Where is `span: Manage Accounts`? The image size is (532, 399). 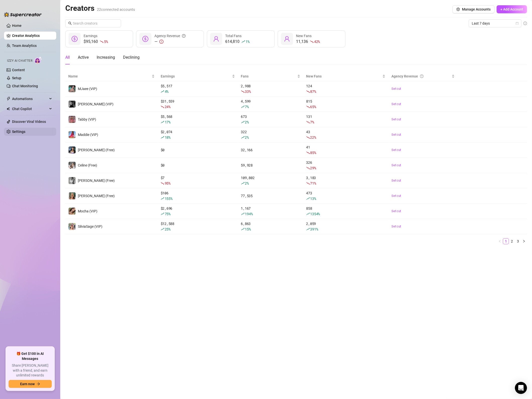
span: Manage Accounts is located at coordinates (476, 9).